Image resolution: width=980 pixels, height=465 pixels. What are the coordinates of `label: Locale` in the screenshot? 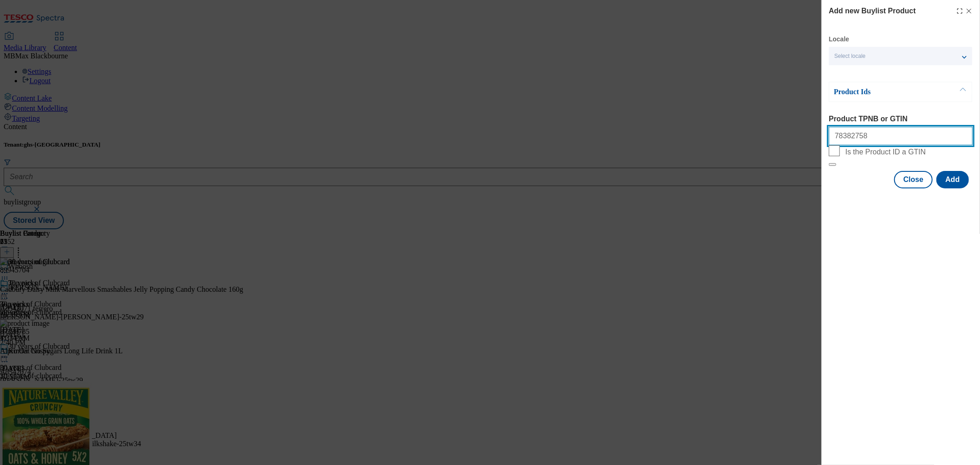 It's located at (839, 39).